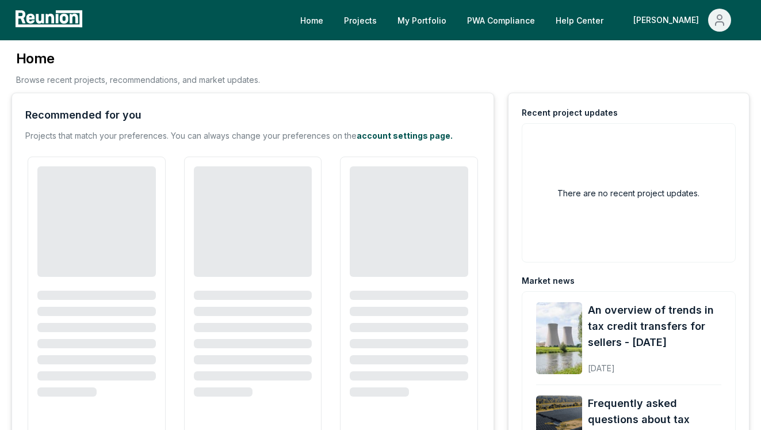  What do you see at coordinates (569, 113) in the screenshot?
I see `div: Recent project updates` at bounding box center [569, 113].